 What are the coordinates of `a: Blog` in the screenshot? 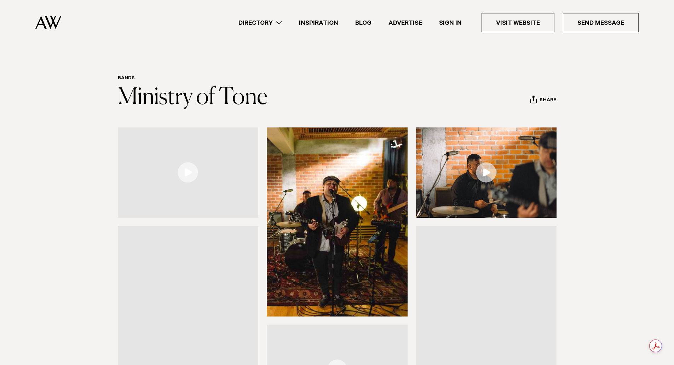 It's located at (363, 23).